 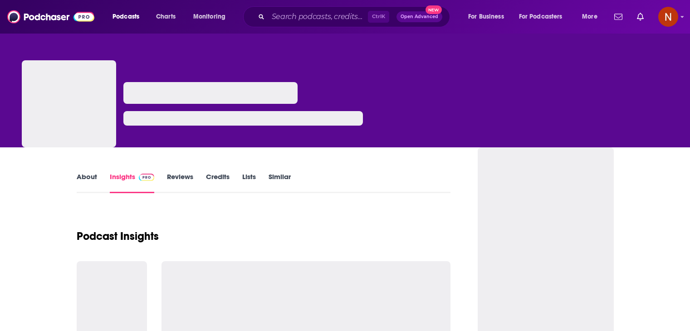 What do you see at coordinates (668, 17) in the screenshot?
I see `span: Logged in as AdelNBM` at bounding box center [668, 17].